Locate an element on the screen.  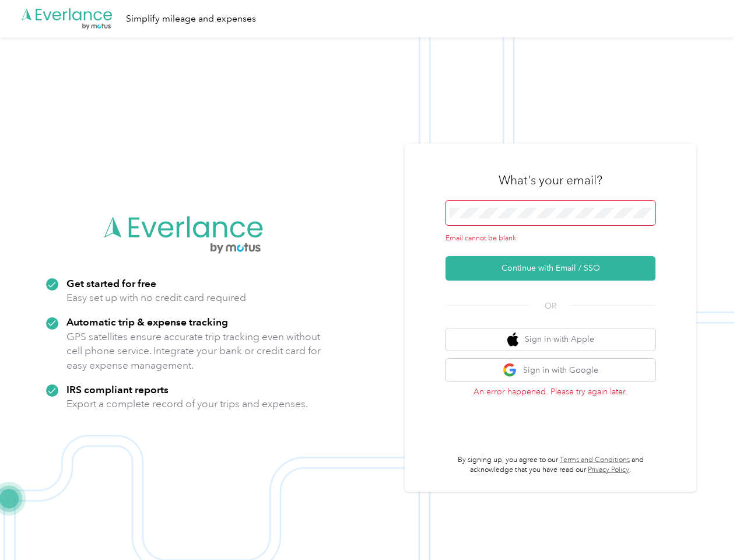
div: Simplify mileage and expenses is located at coordinates (191, 19).